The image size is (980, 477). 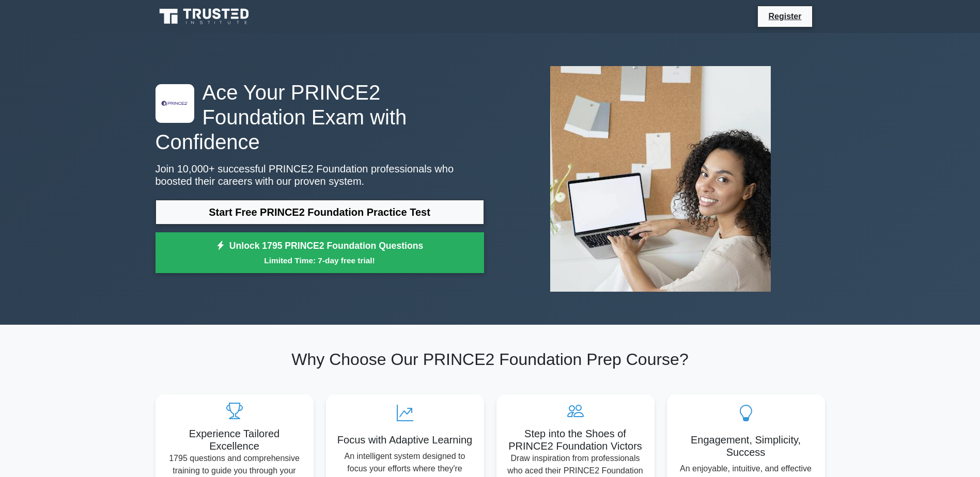 I want to click on p: Join 10,000+ successful PRINCE2 Foundation professionals who boosted their careers with our prove..., so click(x=320, y=175).